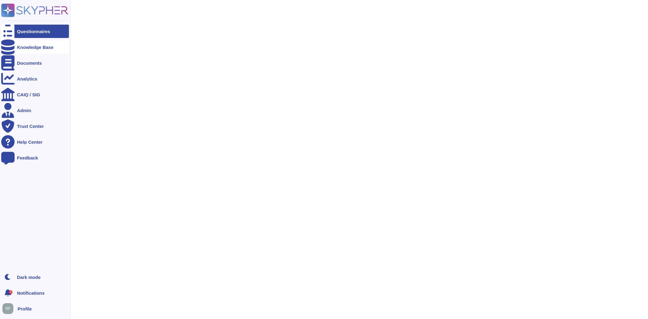 Image resolution: width=648 pixels, height=319 pixels. I want to click on a: Trust Center, so click(35, 126).